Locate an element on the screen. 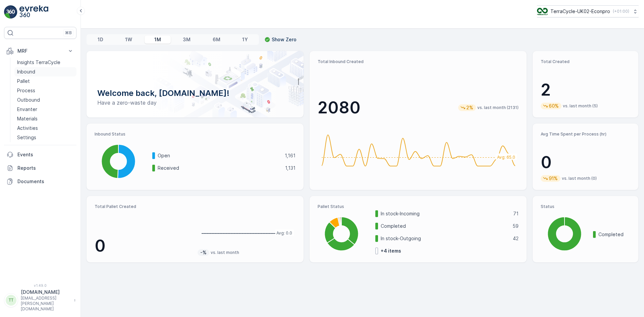 The image size is (644, 317). img: logo_light-DOdMpM7g.png is located at coordinates (33, 12).